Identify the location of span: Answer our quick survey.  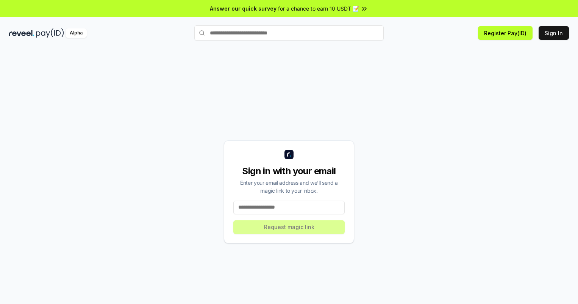
(243, 8).